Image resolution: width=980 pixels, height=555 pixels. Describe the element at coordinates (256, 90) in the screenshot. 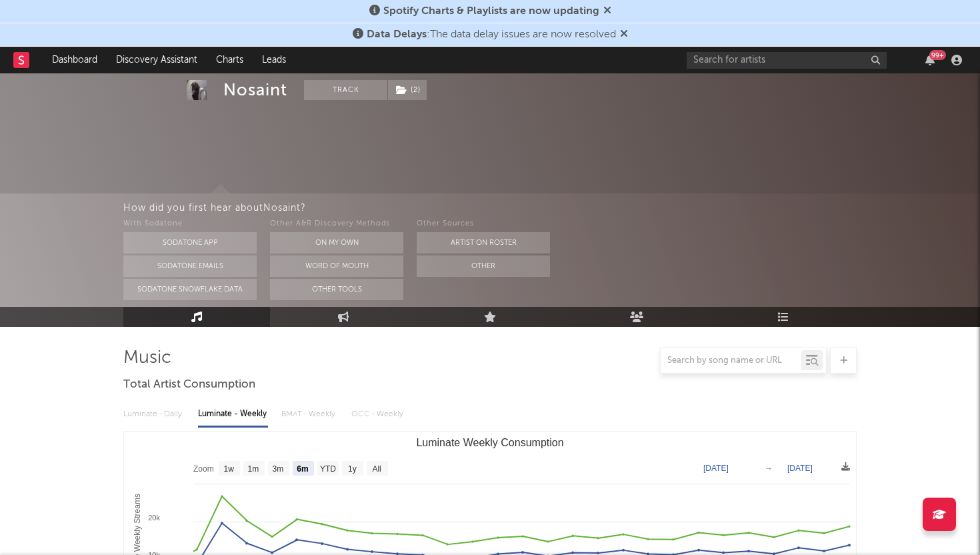

I see `div: Nosaint` at that location.